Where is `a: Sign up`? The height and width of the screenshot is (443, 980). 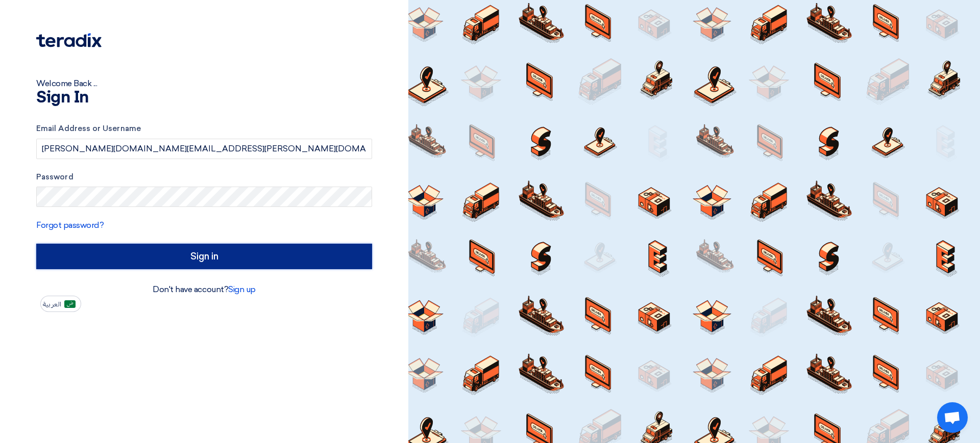
a: Sign up is located at coordinates (242, 289).